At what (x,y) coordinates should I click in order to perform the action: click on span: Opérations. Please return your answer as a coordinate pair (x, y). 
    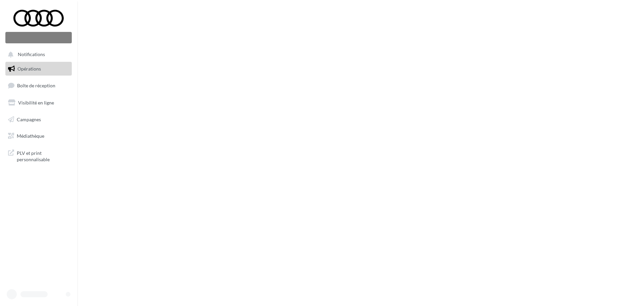
    Looking at the image, I should click on (29, 69).